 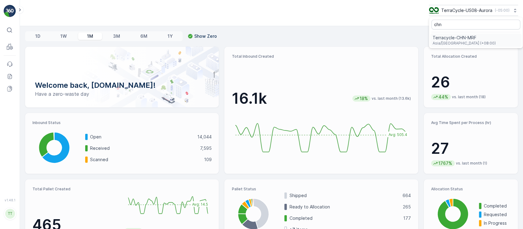 I want to click on p: Total Allocation Created, so click(x=471, y=56).